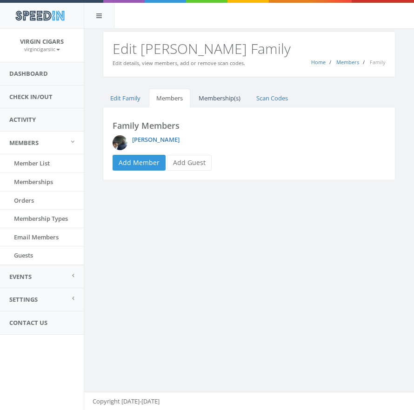  Describe the element at coordinates (318, 62) in the screenshot. I see `a: Home` at that location.